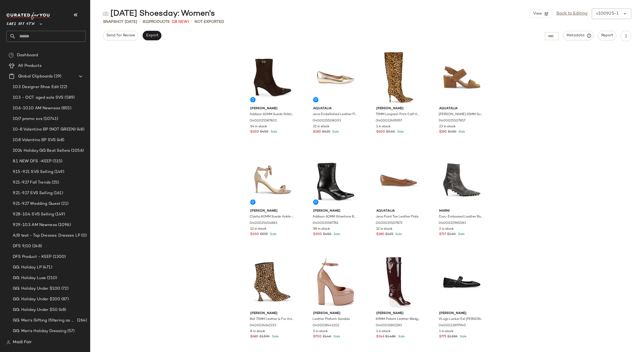  What do you see at coordinates (83, 235) in the screenshot?
I see `span: (0)` at bounding box center [83, 235].